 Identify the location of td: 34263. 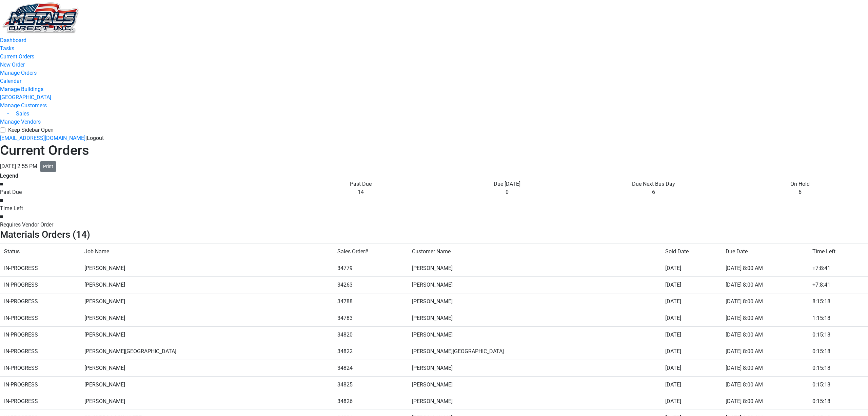
(371, 284).